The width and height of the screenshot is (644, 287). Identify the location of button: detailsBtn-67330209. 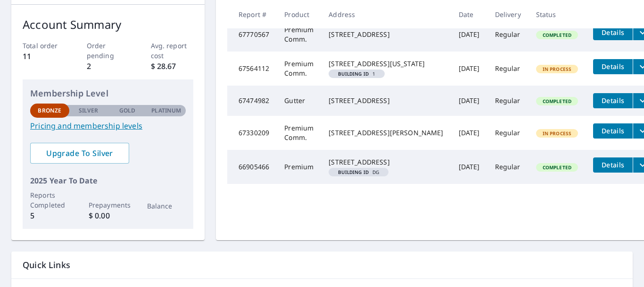
(613, 131).